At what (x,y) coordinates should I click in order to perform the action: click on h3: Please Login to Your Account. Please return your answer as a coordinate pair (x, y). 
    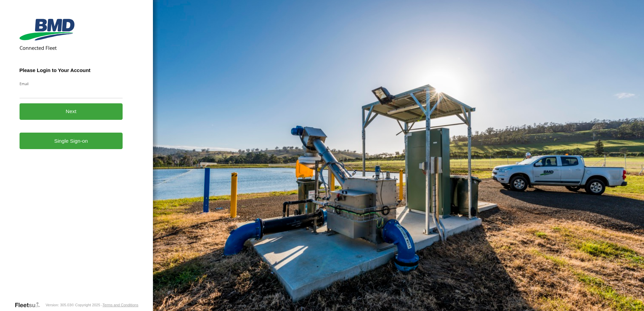
    Looking at the image, I should click on (71, 70).